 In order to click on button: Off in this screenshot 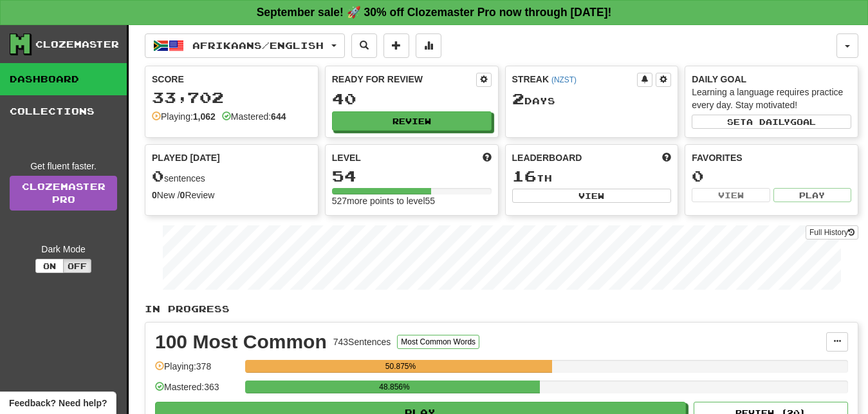, I will do `click(78, 266)`.